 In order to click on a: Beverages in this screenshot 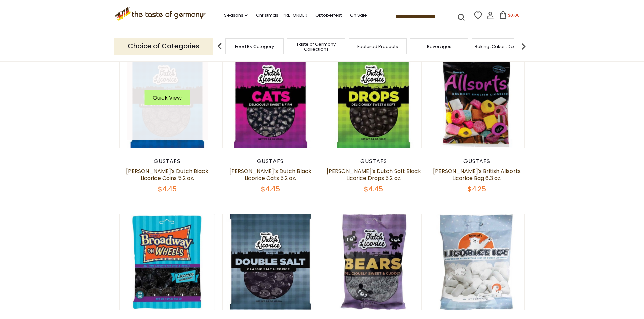, I will do `click(440, 46)`.